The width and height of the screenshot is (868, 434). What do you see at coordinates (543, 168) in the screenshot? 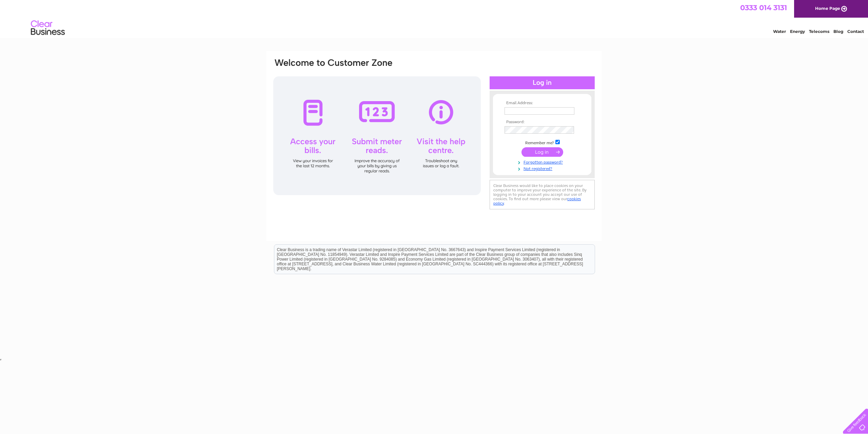
I see `a: Not registered?` at bounding box center [543, 168].